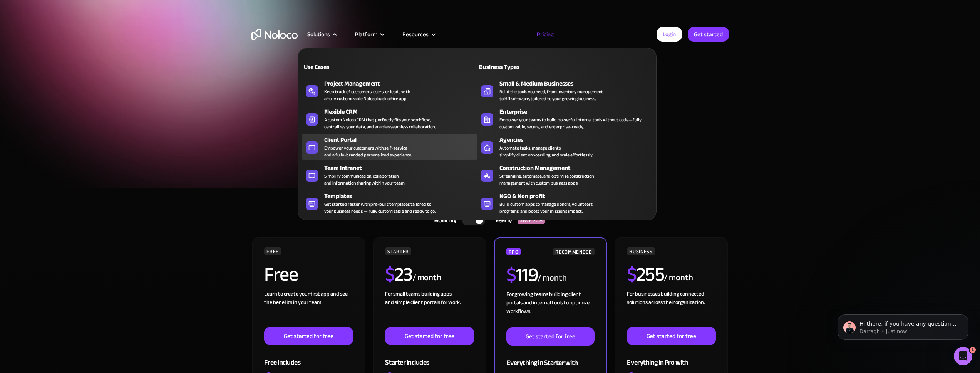 Image resolution: width=980 pixels, height=373 pixels. Describe the element at coordinates (578, 196) in the screenshot. I see `div: NGO & Non profit` at that location.